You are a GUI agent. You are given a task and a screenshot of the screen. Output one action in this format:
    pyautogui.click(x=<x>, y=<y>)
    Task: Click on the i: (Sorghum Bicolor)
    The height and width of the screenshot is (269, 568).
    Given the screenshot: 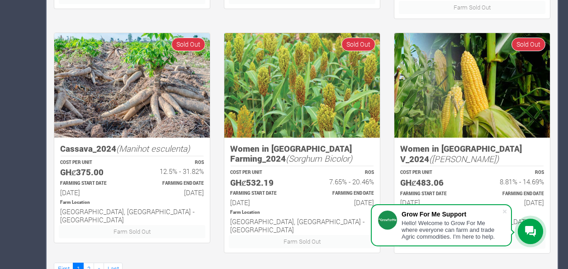 What is the action you would take?
    pyautogui.click(x=319, y=158)
    